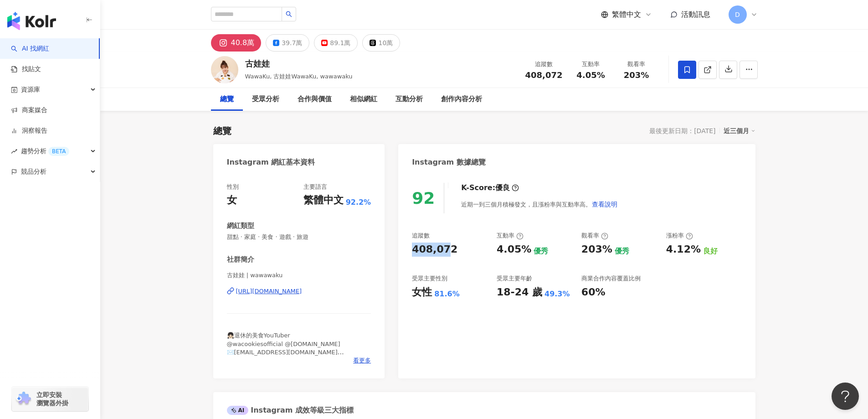 The height and width of the screenshot is (419, 868). I want to click on div: 60%, so click(593, 292).